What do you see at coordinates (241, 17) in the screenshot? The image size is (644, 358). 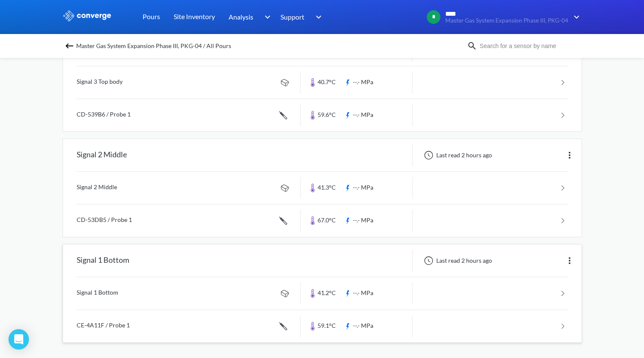 I see `span: Analysis` at bounding box center [241, 17].